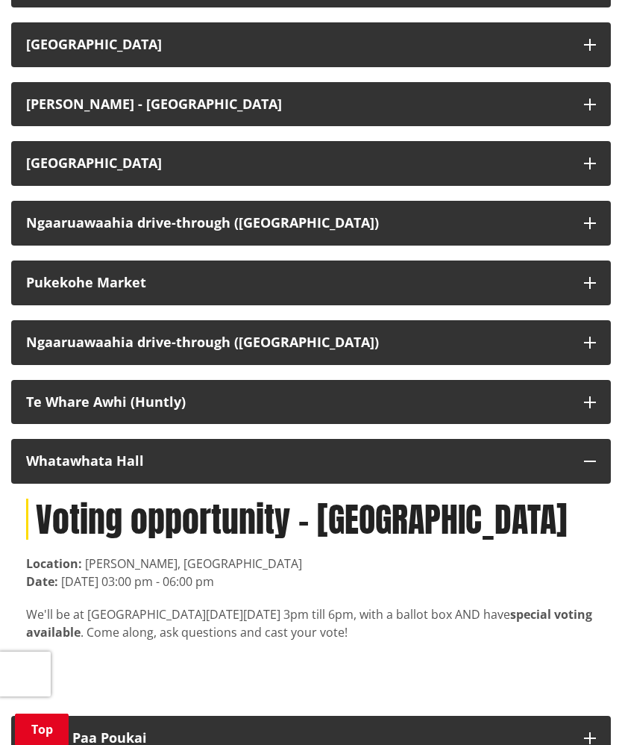 The height and width of the screenshot is (745, 622). What do you see at coordinates (311, 461) in the screenshot?
I see `button: Whatawhata Hall` at bounding box center [311, 461].